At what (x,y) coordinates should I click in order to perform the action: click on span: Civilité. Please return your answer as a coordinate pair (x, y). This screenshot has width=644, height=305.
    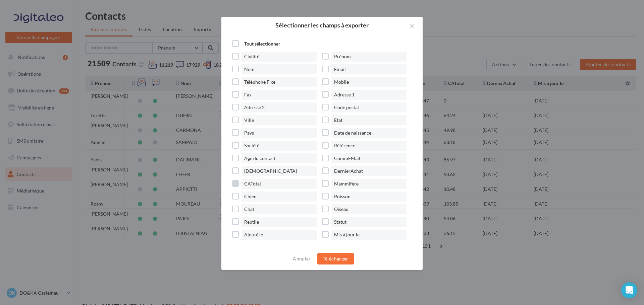
    Looking at the image, I should click on (279, 56).